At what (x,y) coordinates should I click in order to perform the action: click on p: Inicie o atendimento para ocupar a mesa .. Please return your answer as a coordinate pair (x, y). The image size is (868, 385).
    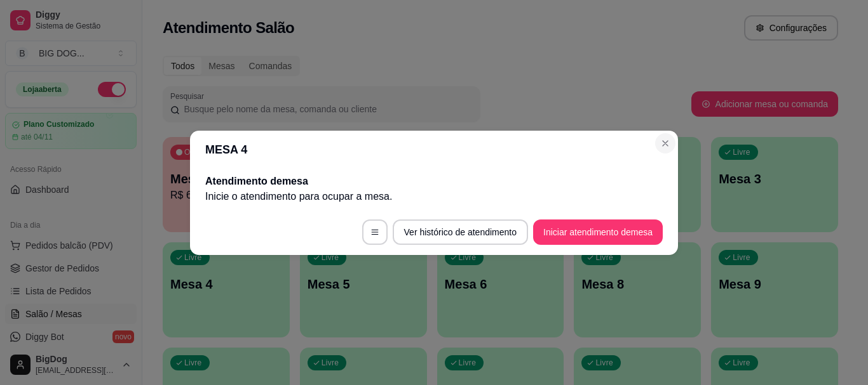
    Looking at the image, I should click on (434, 197).